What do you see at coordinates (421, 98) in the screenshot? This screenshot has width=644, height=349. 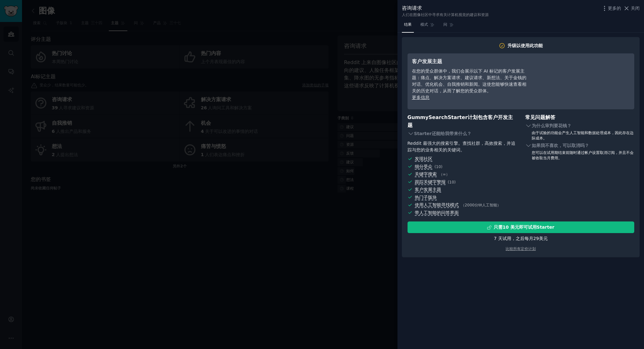 I see `a: 更多信息` at bounding box center [421, 98].